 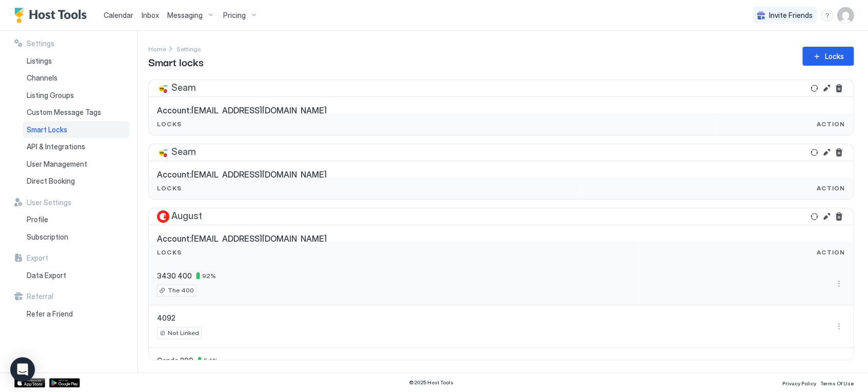 What do you see at coordinates (30, 383) in the screenshot?
I see `a: App Store` at bounding box center [30, 383].